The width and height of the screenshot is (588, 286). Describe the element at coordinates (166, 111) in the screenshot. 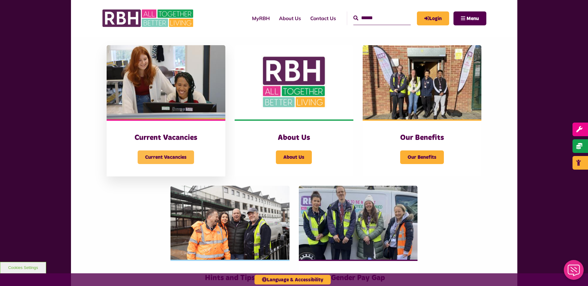

I see `a: Current Vacancies Current Vacancies` at that location.